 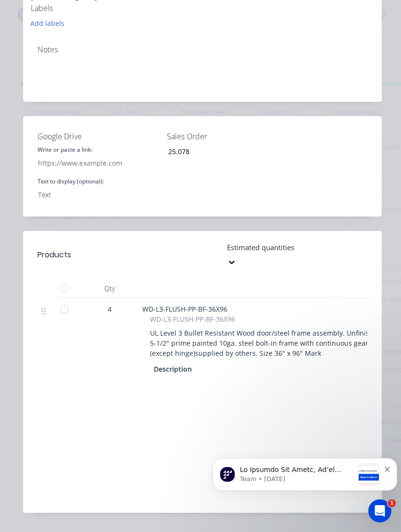 What do you see at coordinates (178, 29) in the screenshot?
I see `button: Dismiss notification` at bounding box center [178, 29].